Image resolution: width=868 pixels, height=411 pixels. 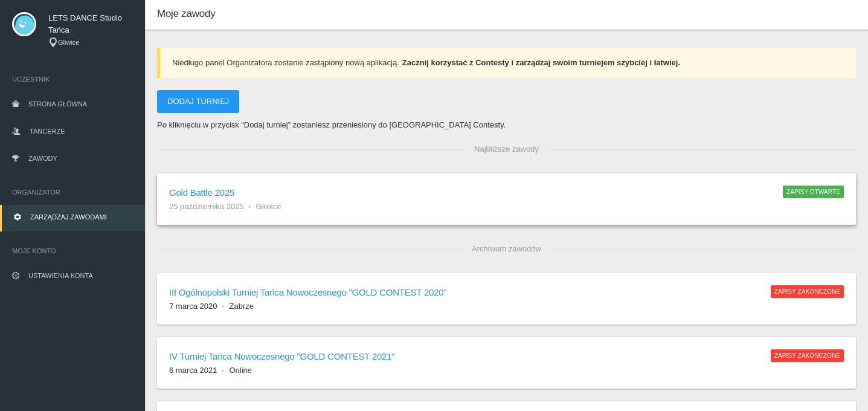 I want to click on span: Najbliższe zawody, so click(x=506, y=149).